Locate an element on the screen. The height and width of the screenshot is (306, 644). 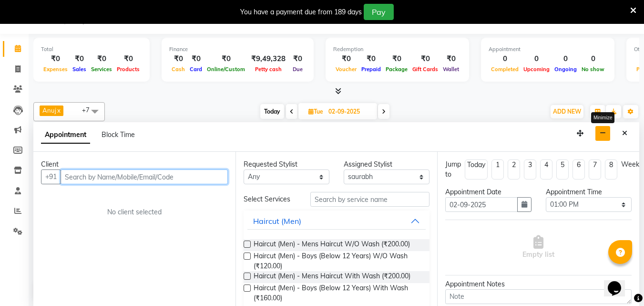
li: 3 is located at coordinates (530, 170).